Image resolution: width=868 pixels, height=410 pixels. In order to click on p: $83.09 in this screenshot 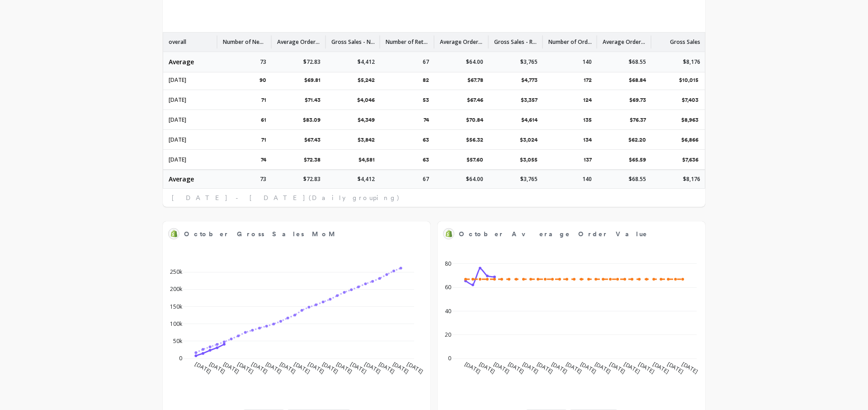, I will do `click(311, 120)`.